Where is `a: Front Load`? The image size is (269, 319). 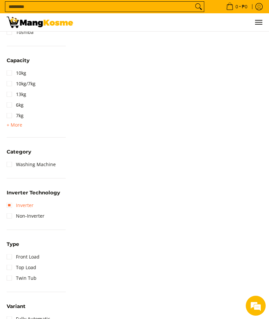
a: Front Load is located at coordinates (23, 257).